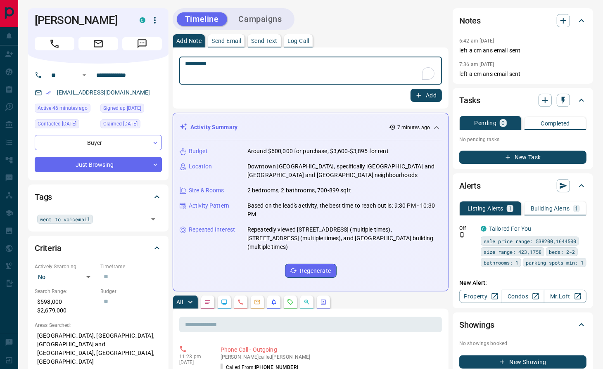 The height and width of the screenshot is (369, 603). Describe the element at coordinates (323, 302) in the screenshot. I see `svg: Agent Actions` at that location.